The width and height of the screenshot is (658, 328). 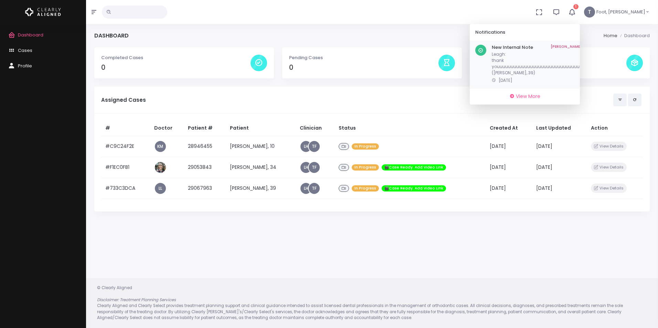 I want to click on th: Patient #, so click(x=205, y=128).